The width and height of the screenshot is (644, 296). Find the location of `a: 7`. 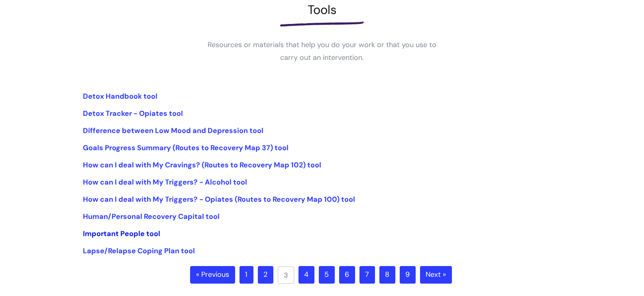

a: 7 is located at coordinates (367, 275).